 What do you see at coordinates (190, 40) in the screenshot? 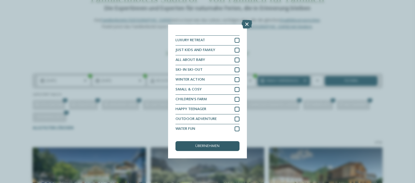
I see `span: LUXURY RETREAT` at bounding box center [190, 40].